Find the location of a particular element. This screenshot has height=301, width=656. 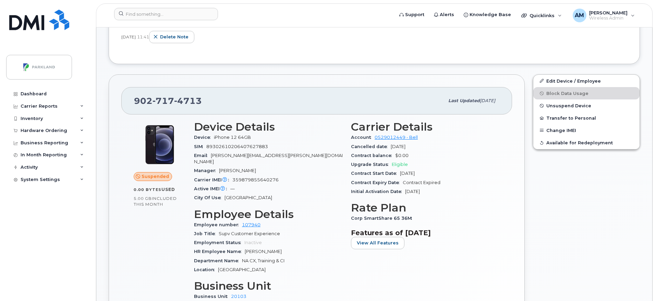

span: Location is located at coordinates (206, 269).